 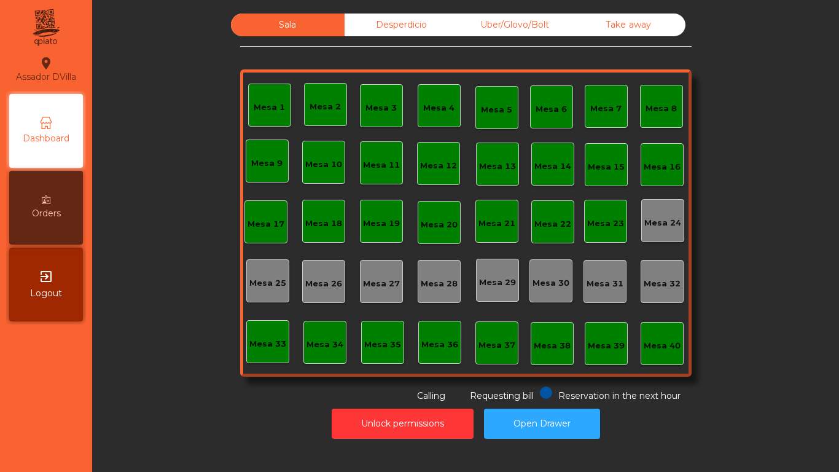 I want to click on div: Mesa 20, so click(x=439, y=225).